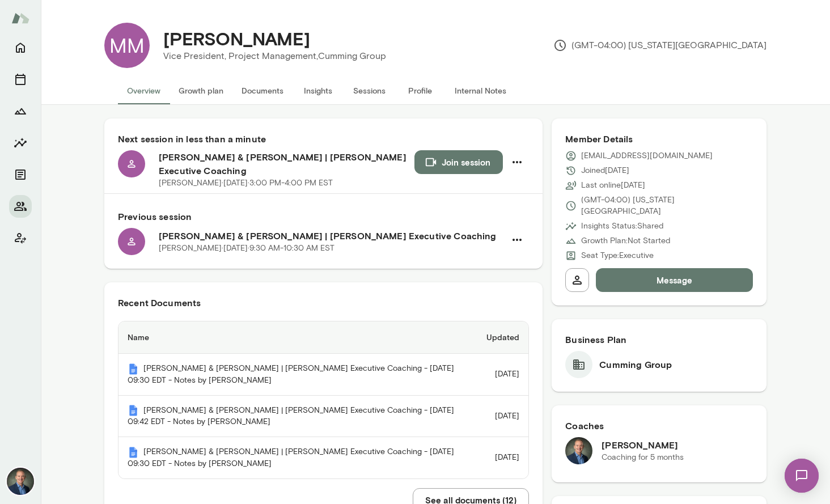 Image resolution: width=830 pixels, height=504 pixels. What do you see at coordinates (674, 280) in the screenshot?
I see `button: Message` at bounding box center [674, 280].